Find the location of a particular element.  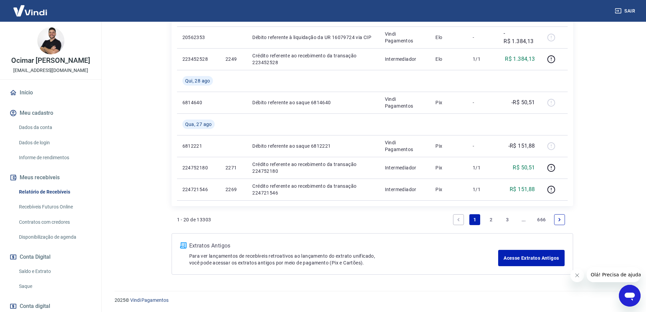

p: Débito referente à liquidação da UR 16079724 via CIP is located at coordinates (313, 37).